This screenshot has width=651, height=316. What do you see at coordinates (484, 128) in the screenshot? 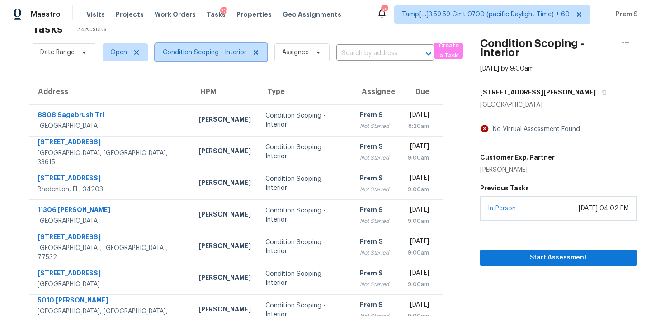
I see `img: Artifact Not Present Icon` at bounding box center [484, 128].